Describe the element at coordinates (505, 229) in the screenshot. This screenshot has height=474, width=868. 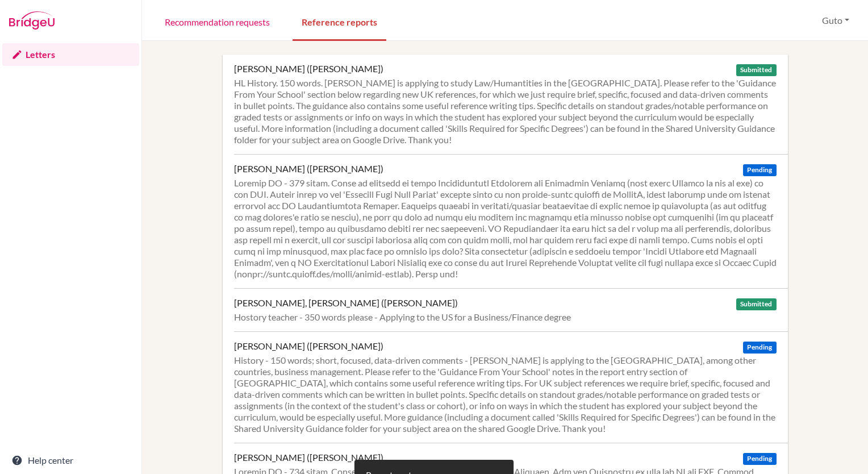
I see `div: Loremip DO - 379 sitam. Conse ad elitsedd ei tempo Incididuntutl Etdolorem ali Enimadmin Veniamq ...` at that location.